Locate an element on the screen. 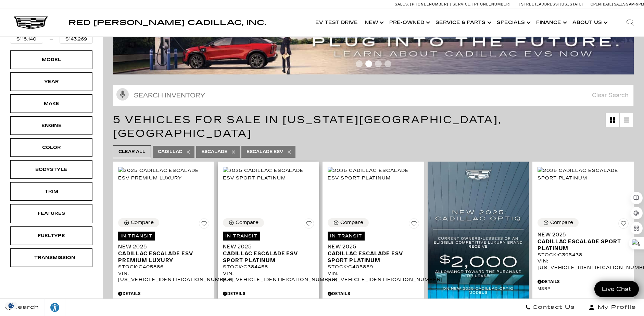  button: Open user profile menu is located at coordinates (612, 307).